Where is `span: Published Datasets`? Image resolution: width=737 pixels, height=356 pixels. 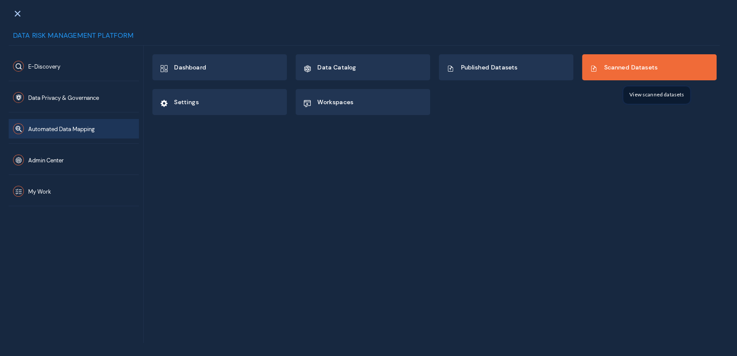 span: Published Datasets is located at coordinates (489, 67).